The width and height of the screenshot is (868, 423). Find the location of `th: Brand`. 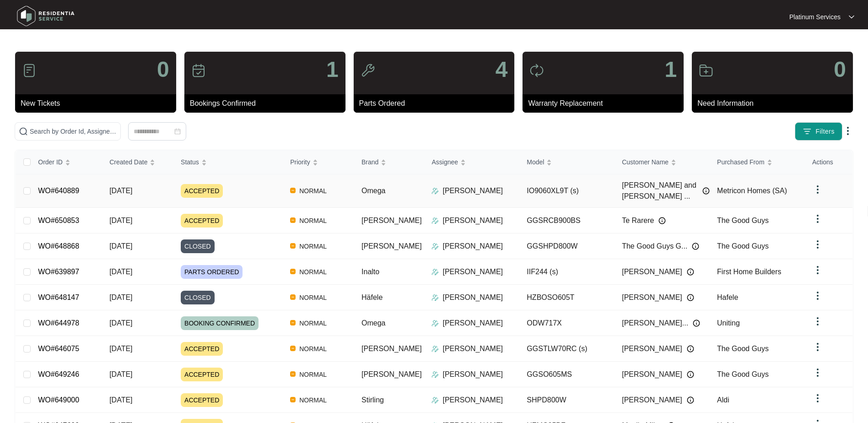

th: Brand is located at coordinates (389, 162).